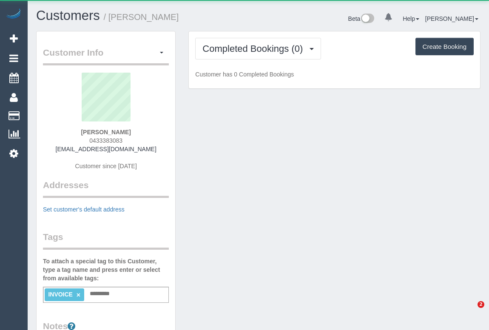 The image size is (489, 330). I want to click on p: Customer has 0 Completed Bookings, so click(334, 74).